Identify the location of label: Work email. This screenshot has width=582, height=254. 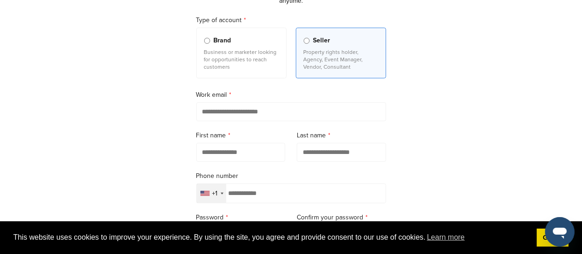
(291, 95).